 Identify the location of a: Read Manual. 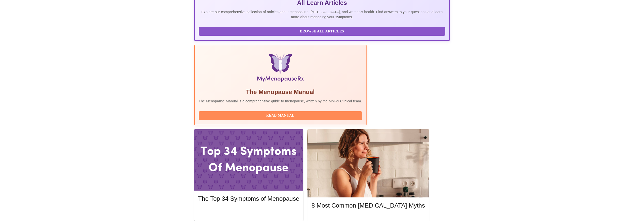
(281, 115).